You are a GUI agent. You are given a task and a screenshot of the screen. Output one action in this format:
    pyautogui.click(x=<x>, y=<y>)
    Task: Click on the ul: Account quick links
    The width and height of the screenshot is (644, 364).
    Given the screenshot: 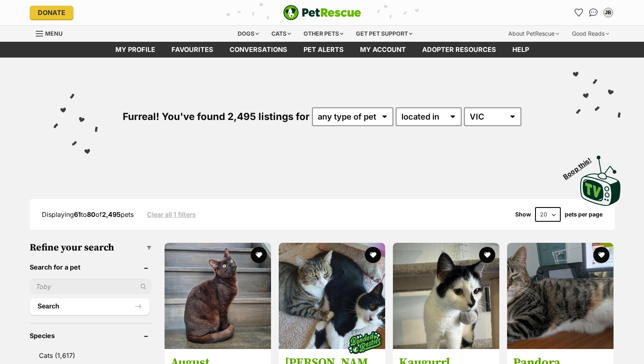 What is the action you would take?
    pyautogui.click(x=594, y=13)
    